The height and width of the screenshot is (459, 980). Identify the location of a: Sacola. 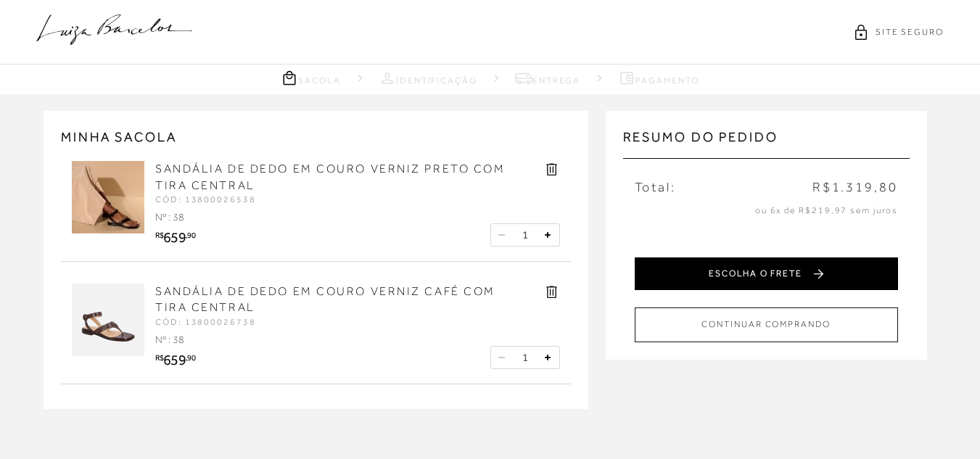
(310, 77).